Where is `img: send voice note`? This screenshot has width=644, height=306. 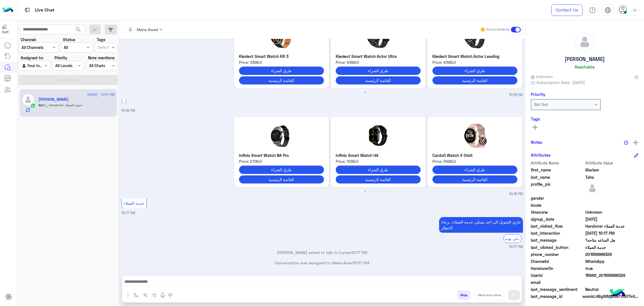 img: send voice note is located at coordinates (163, 295).